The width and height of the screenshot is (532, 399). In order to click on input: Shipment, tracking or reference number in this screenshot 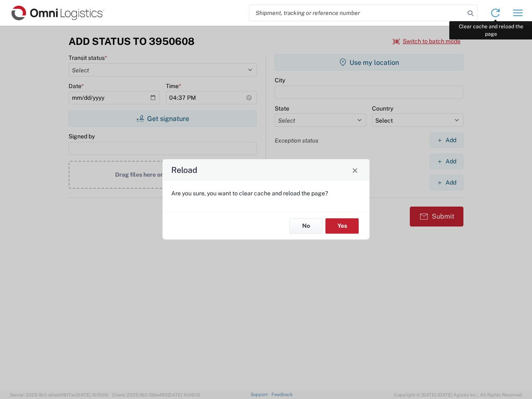, I will do `click(357, 13)`.